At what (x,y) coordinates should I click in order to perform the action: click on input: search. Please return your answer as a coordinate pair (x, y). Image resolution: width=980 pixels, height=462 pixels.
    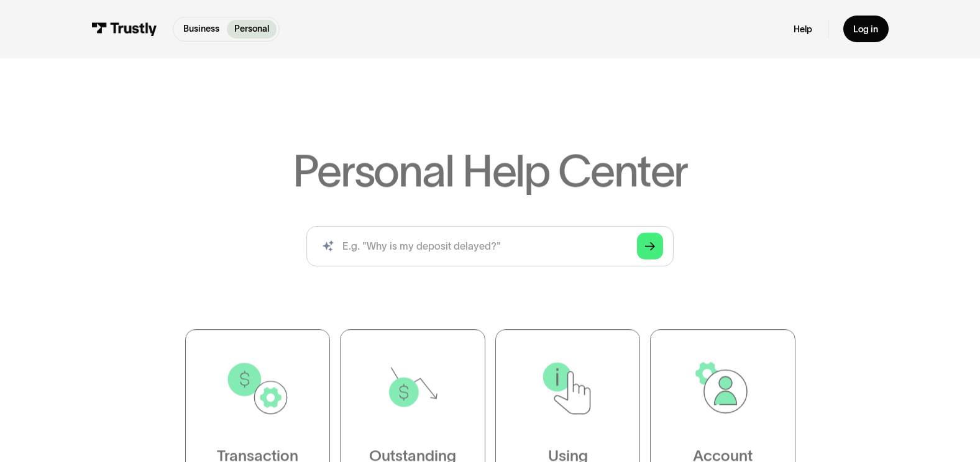
    Looking at the image, I should click on (490, 246).